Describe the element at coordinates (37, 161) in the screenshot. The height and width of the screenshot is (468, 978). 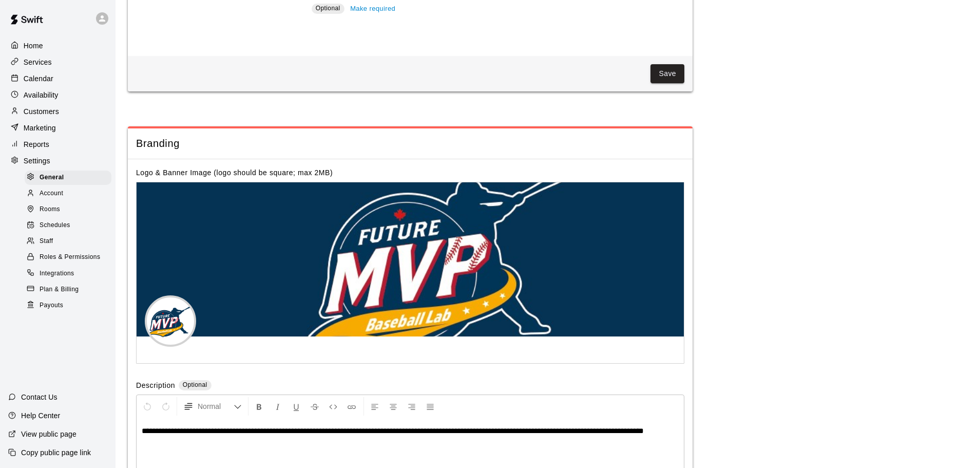
I see `p: Settings` at that location.